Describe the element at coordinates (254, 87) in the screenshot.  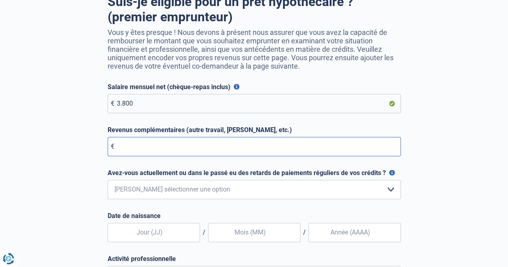
I see `label: Salaire mensuel net (chèque-repas inclus)` at that location.